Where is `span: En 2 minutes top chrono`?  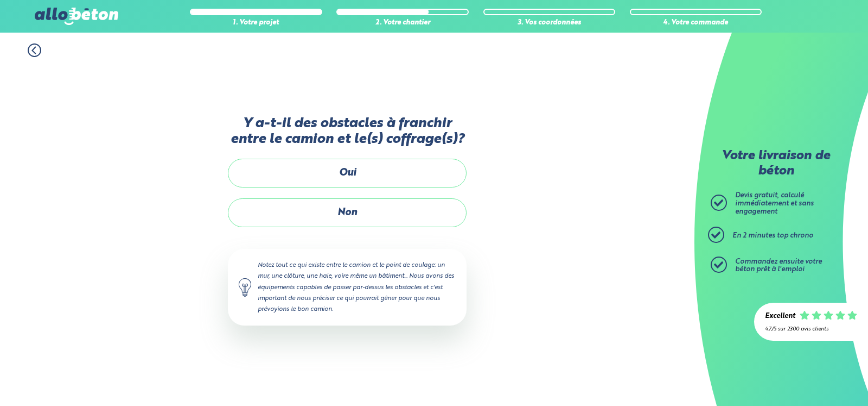
span: En 2 minutes top chrono is located at coordinates (773, 235).